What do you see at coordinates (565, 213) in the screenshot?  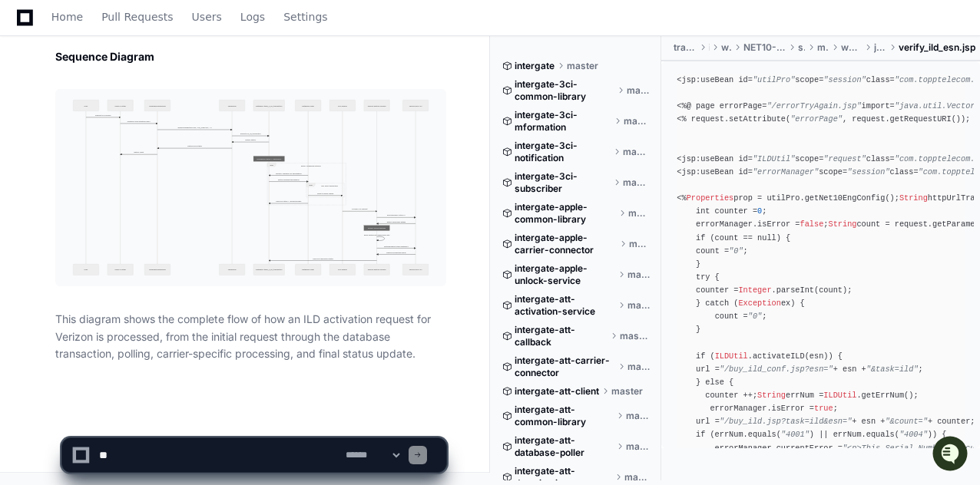 I see `span: intergate-apple-common-library` at bounding box center [565, 213].